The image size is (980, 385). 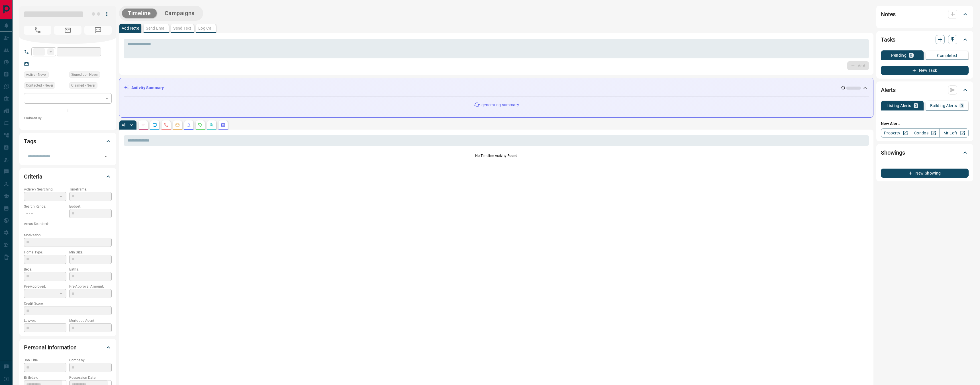 I want to click on p: Timeframe:, so click(x=90, y=189).